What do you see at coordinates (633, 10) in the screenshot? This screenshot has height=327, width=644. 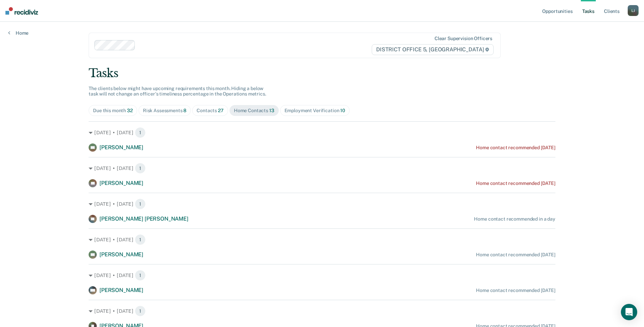 I see `button: LJ` at bounding box center [633, 10].